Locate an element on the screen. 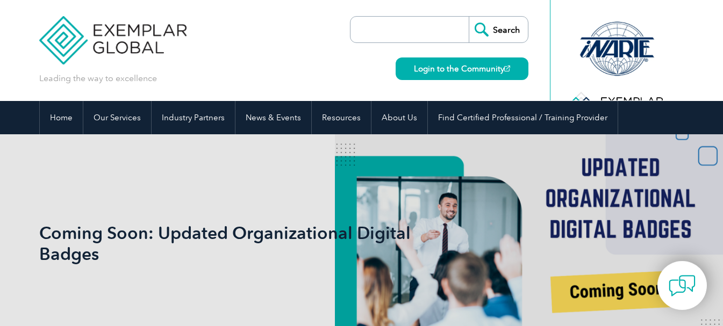  a: News & Events is located at coordinates (273, 118).